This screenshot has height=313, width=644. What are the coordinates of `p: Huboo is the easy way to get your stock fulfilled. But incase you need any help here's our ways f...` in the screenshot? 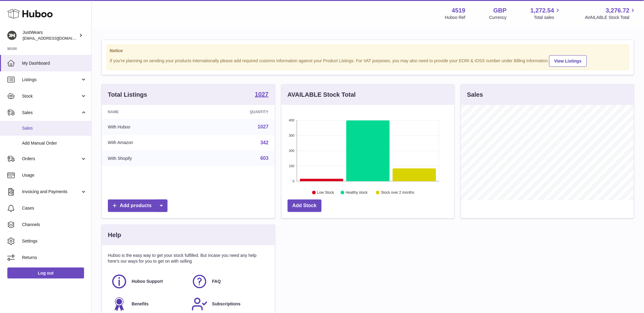 It's located at (188, 259).